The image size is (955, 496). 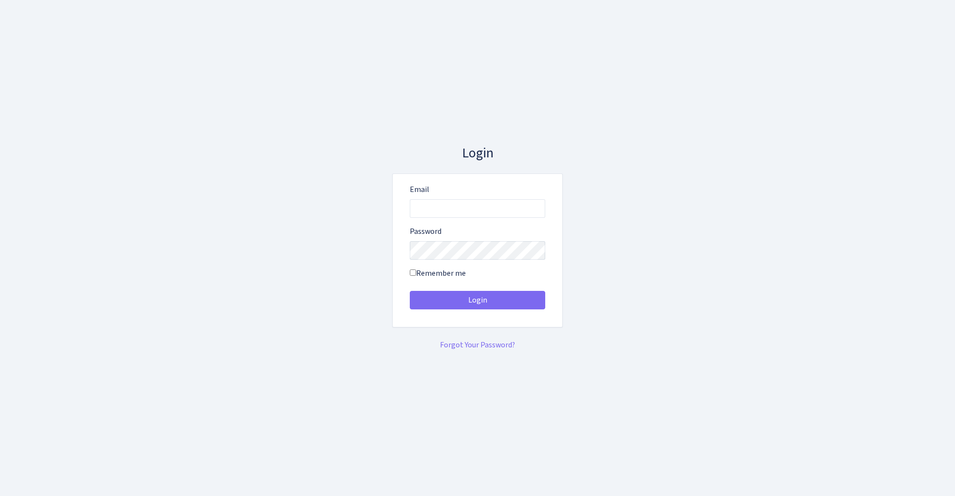 I want to click on label: Remember me, so click(x=437, y=273).